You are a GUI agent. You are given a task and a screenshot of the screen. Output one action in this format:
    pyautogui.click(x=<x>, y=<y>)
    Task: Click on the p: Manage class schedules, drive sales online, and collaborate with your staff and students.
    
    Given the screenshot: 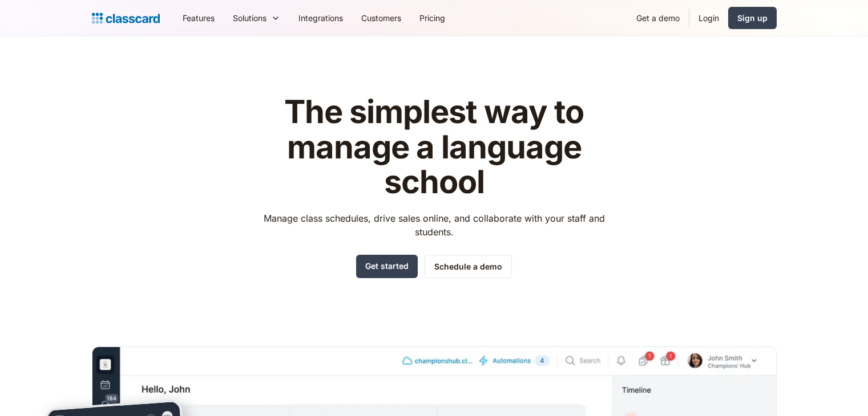 What is the action you would take?
    pyautogui.click(x=433, y=225)
    